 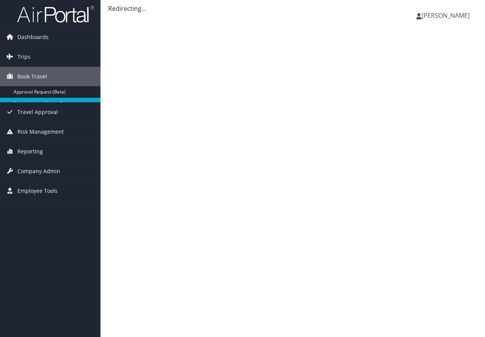 What do you see at coordinates (39, 171) in the screenshot?
I see `span: Company Admin` at bounding box center [39, 171].